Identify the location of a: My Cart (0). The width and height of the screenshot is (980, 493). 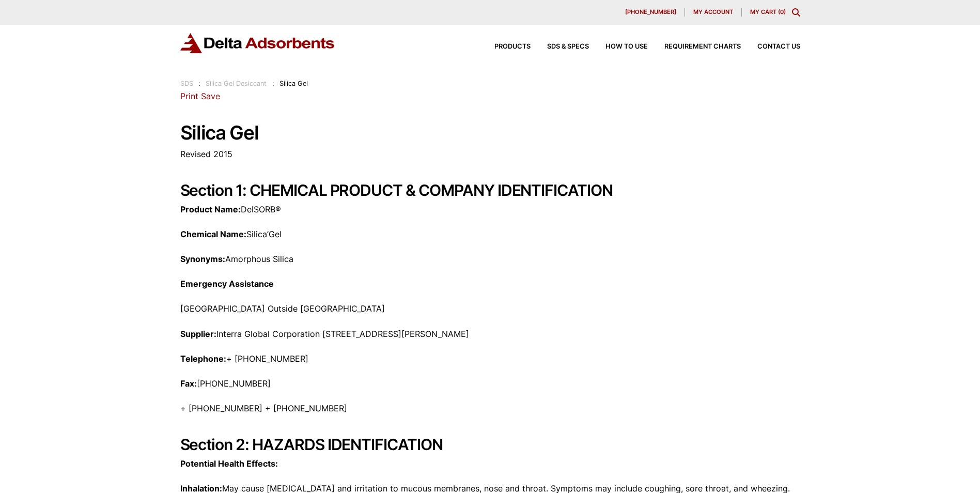
(768, 12).